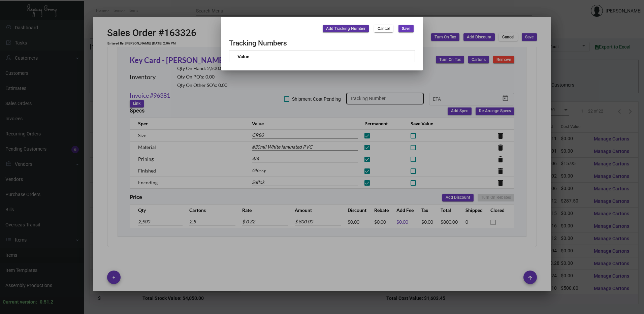 Image resolution: width=644 pixels, height=314 pixels. I want to click on button: Cancel, so click(384, 29).